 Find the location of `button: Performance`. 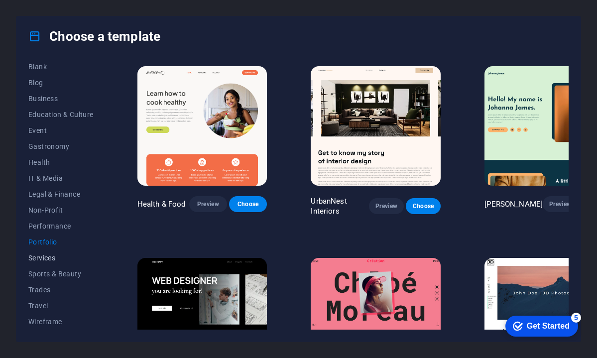

button: Performance is located at coordinates (61, 226).